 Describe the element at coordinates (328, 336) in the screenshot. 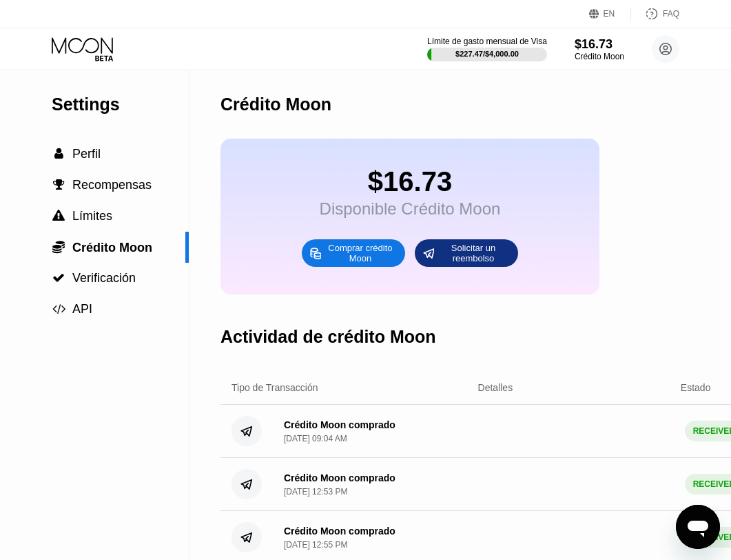

I see `div: Actividad de crédito Moon` at that location.